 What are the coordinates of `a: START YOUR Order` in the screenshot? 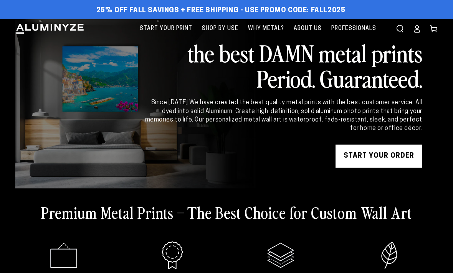 It's located at (379, 156).